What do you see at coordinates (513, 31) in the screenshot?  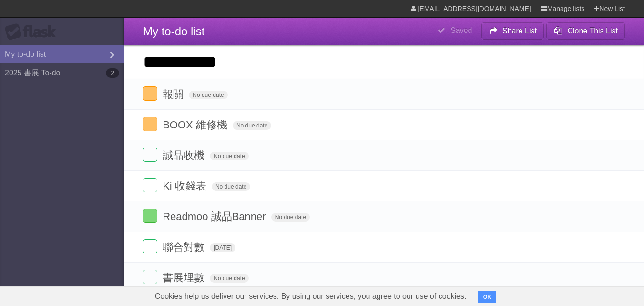 I see `button: Share List` at bounding box center [513, 31].